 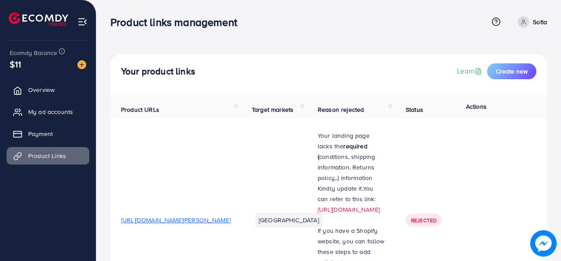 I want to click on a: Product Links, so click(x=48, y=156).